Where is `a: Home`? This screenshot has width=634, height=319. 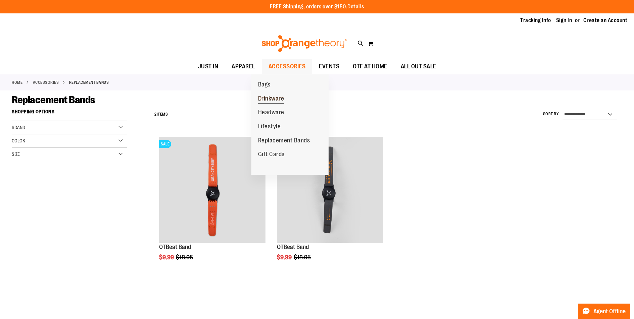
a: Home is located at coordinates (17, 83).